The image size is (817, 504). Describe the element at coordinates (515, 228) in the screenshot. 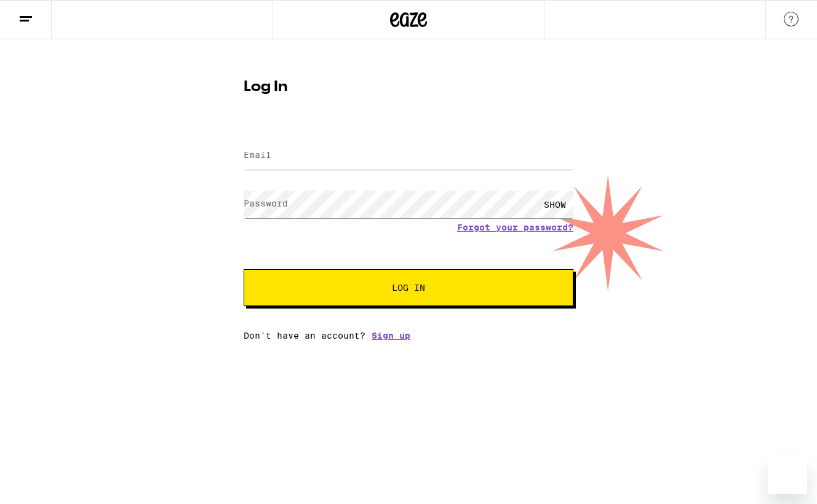

I see `a: Forgot your password?` at that location.